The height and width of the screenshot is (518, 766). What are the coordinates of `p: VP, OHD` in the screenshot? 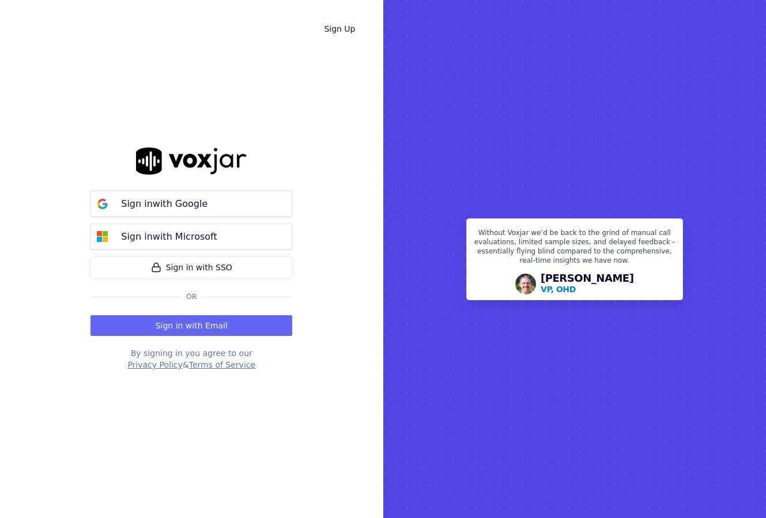 It's located at (558, 289).